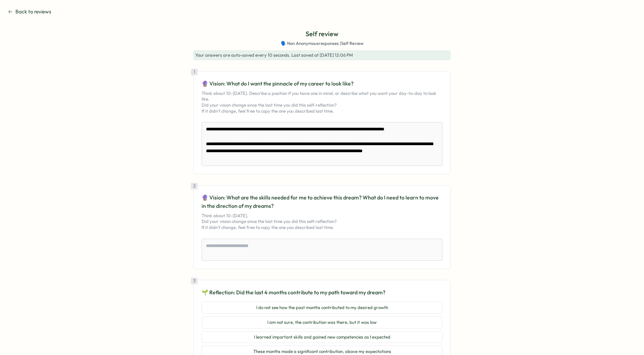  Describe the element at coordinates (322, 308) in the screenshot. I see `button: I do not see how the past months contributed to my desired growth` at that location.